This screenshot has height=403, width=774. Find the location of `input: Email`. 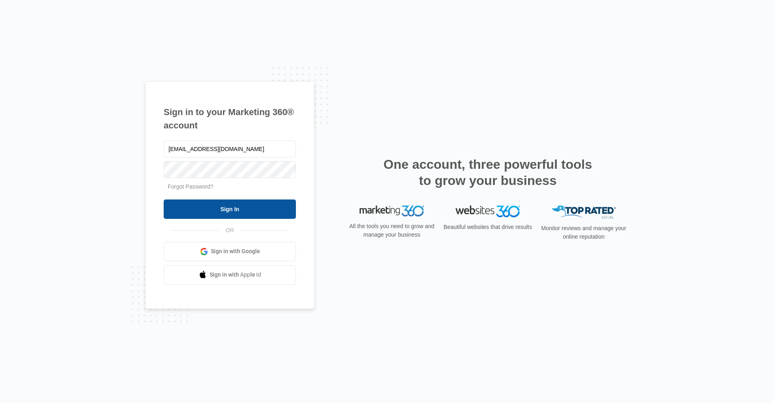

input: Email is located at coordinates (230, 149).